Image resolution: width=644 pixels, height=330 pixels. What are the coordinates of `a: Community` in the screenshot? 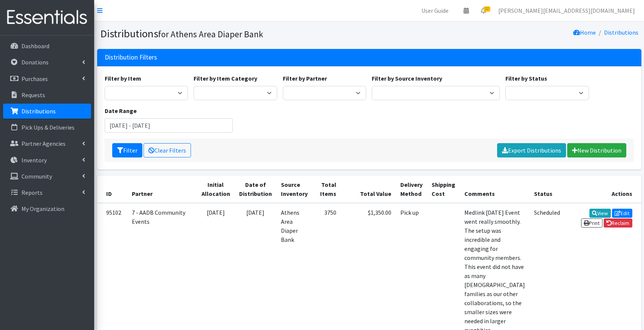 It's located at (47, 177).